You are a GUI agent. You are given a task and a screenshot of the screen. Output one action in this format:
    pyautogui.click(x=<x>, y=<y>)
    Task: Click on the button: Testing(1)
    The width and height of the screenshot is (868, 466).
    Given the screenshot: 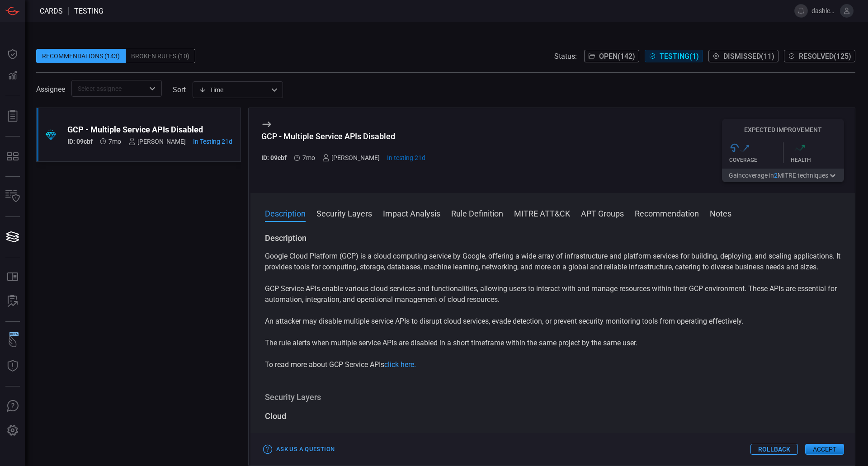 What is the action you would take?
    pyautogui.click(x=673, y=56)
    